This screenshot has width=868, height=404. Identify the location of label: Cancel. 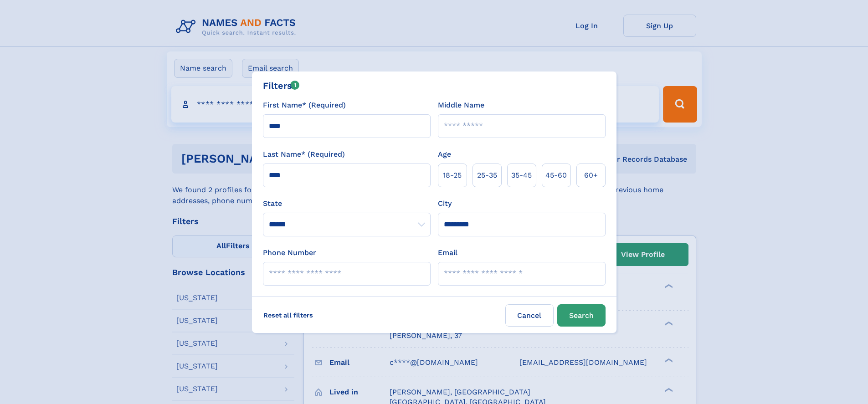
(530, 315).